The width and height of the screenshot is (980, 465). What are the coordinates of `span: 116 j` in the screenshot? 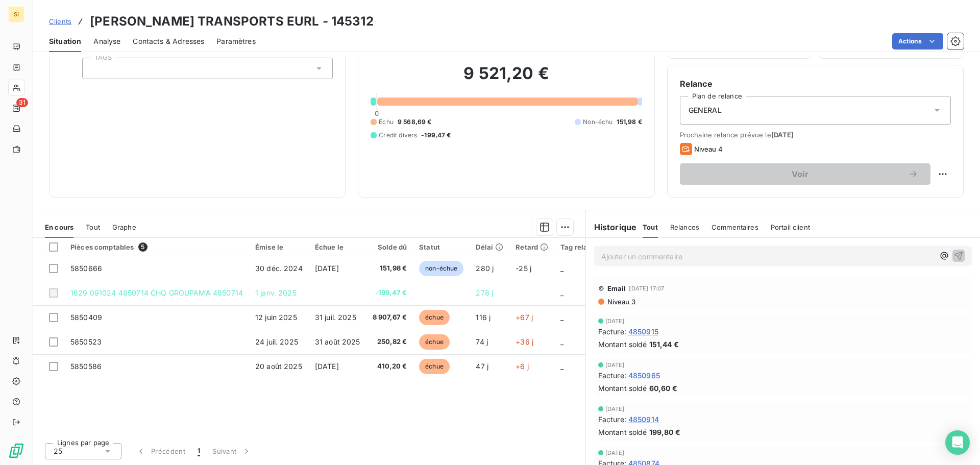 It's located at (483, 317).